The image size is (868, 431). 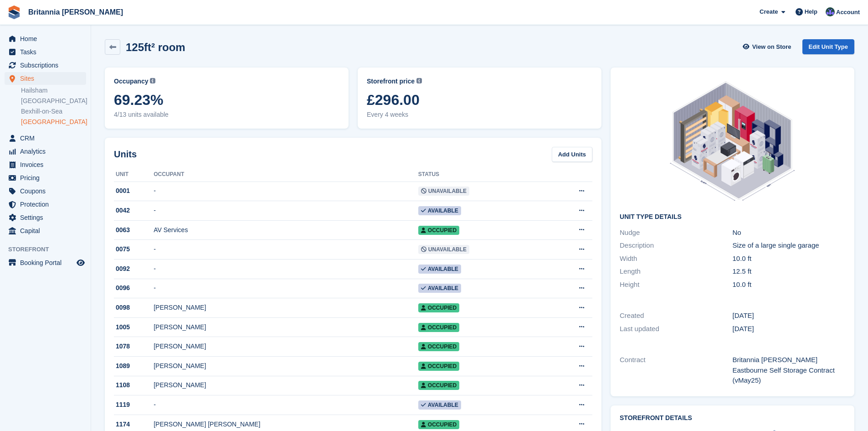 I want to click on div: 12.5 ft, so click(x=789, y=271).